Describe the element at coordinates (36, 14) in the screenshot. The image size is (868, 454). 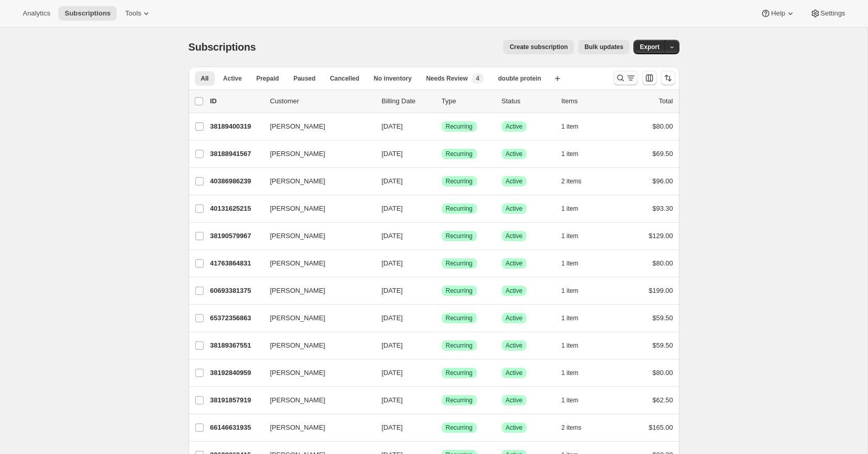
I see `button: Analytics` at that location.